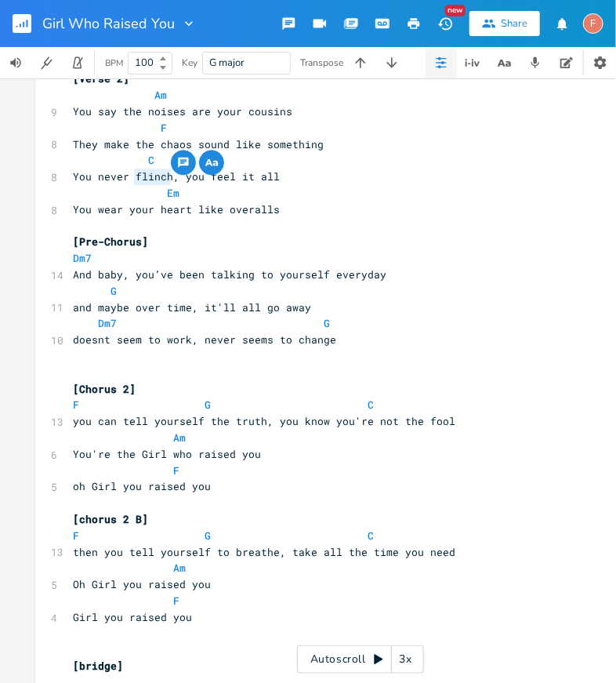 The width and height of the screenshot is (616, 683). I want to click on button: F, so click(593, 23).